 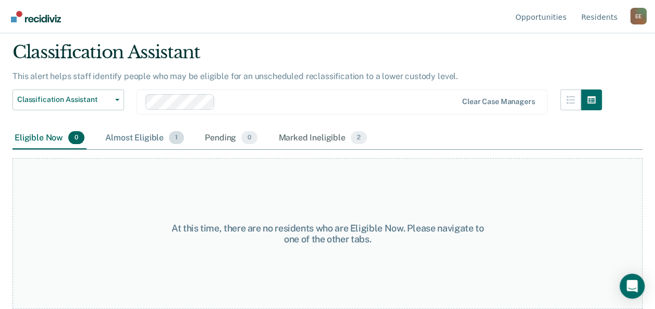 What do you see at coordinates (638, 16) in the screenshot?
I see `div: E E` at bounding box center [638, 16].